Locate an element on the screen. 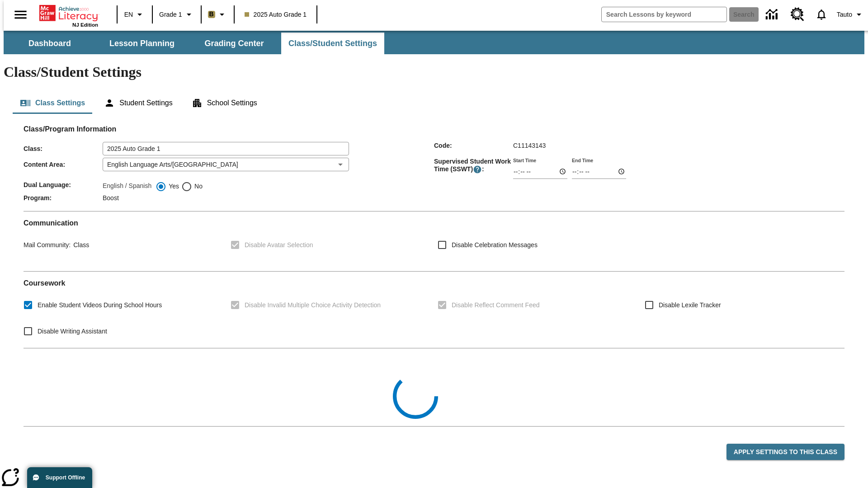 The height and width of the screenshot is (488, 868). div: Coursework is located at coordinates (434, 309).